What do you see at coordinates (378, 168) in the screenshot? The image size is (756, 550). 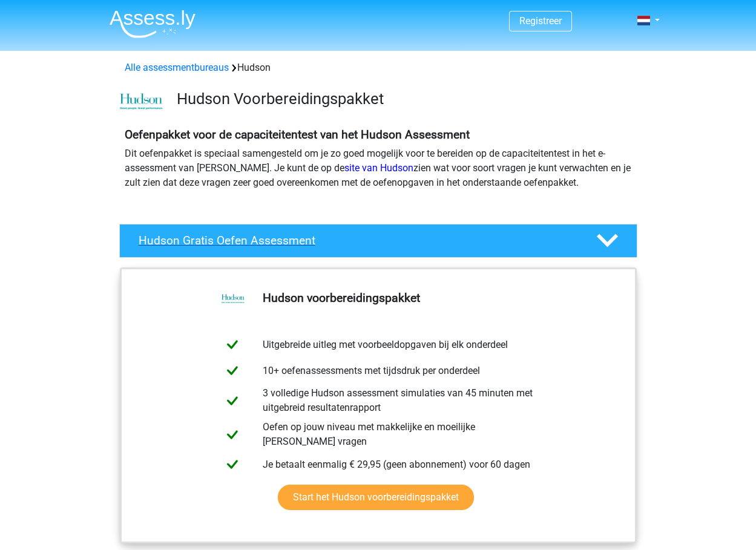 I see `p: Dit oefenpakket is speciaal samengesteld om je zo goed mogelijk voor te bereiden op de capaciteit...` at bounding box center [378, 168].